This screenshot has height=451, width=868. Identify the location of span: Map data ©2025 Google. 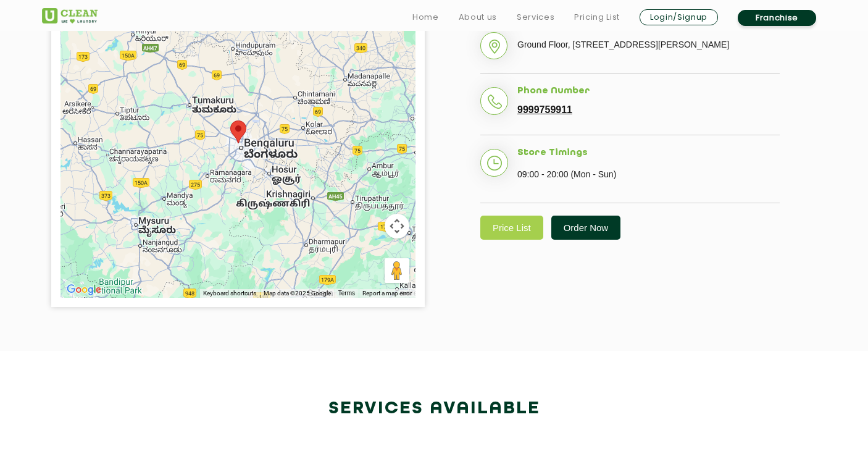
(297, 293).